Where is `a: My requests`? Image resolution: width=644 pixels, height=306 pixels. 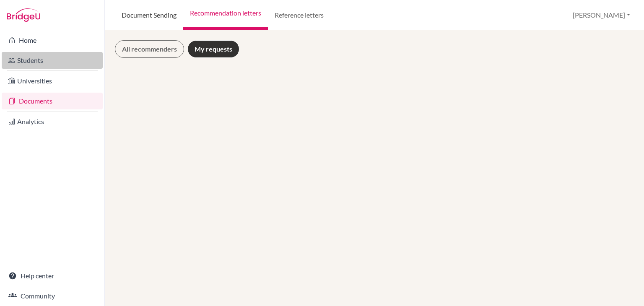 a: My requests is located at coordinates (214, 49).